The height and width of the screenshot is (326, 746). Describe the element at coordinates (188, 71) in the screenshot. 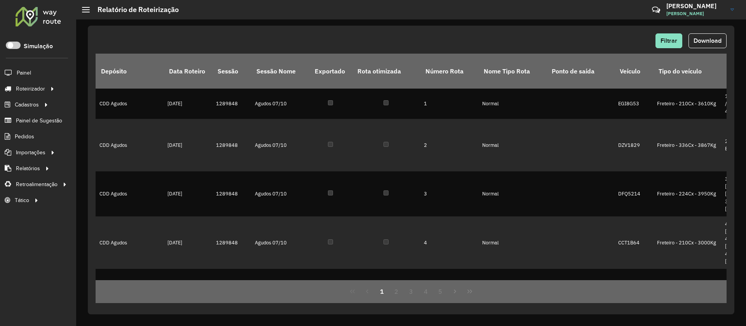

I see `th: Data Roteiro` at that location.